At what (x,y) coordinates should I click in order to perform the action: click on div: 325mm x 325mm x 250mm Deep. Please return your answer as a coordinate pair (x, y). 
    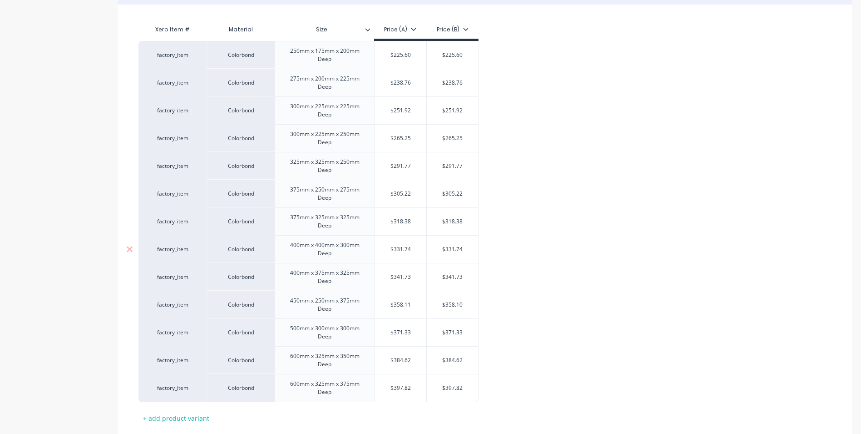
    Looking at the image, I should click on (324, 166).